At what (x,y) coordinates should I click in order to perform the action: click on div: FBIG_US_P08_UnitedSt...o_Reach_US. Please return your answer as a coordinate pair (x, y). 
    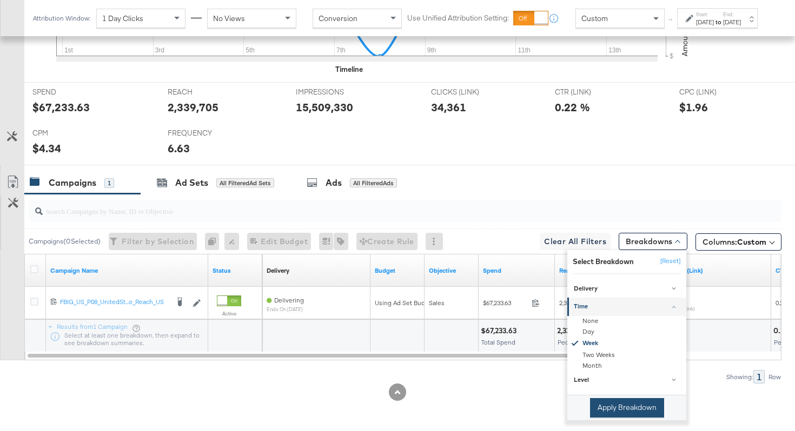
    Looking at the image, I should click on (114, 302).